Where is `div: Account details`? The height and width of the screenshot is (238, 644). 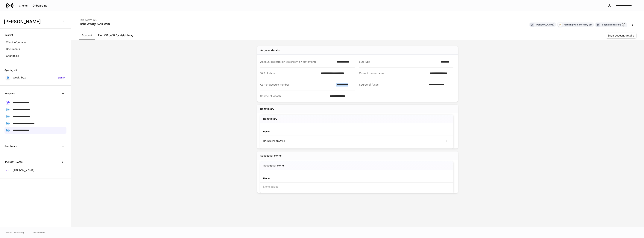
div: Account details is located at coordinates (270, 50).